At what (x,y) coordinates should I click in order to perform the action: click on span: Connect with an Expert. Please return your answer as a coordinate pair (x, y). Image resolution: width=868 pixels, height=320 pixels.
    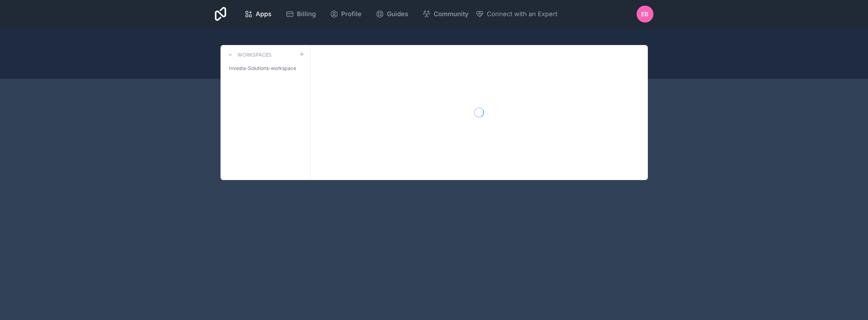
    Looking at the image, I should click on (522, 14).